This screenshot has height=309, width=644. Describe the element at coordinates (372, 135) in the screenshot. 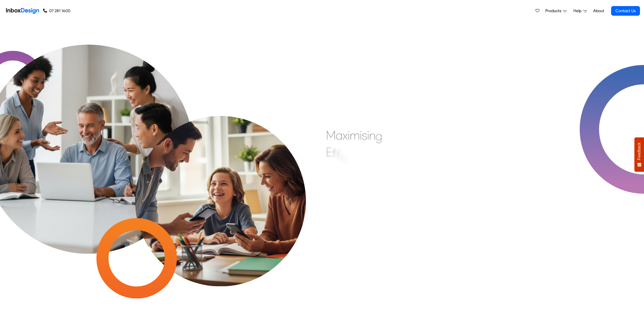

I see `div: n` at that location.